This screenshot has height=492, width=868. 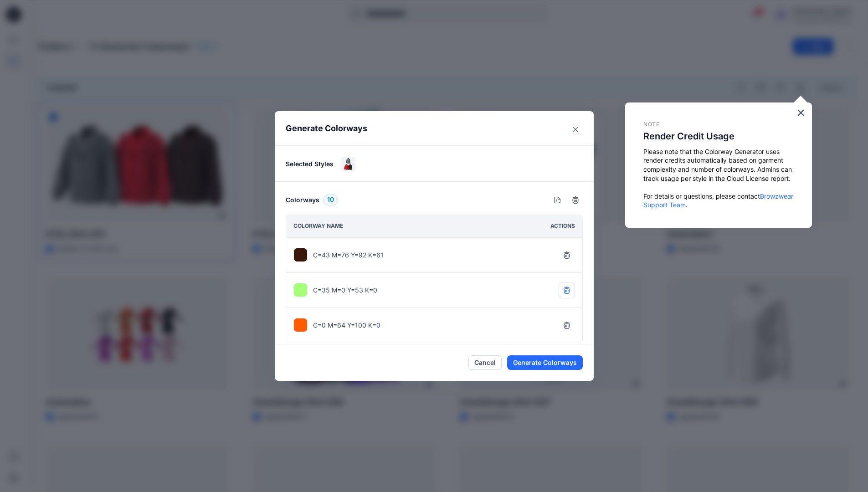 I want to click on a: Browzwear Support Team, so click(x=719, y=201).